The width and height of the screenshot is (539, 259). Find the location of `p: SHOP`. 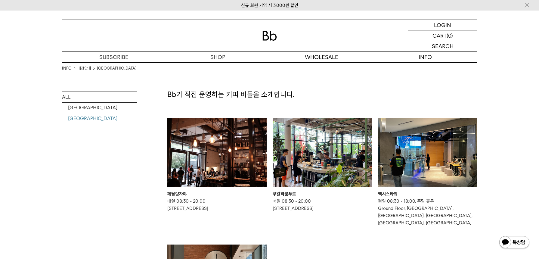

p: SHOP is located at coordinates (217, 57).